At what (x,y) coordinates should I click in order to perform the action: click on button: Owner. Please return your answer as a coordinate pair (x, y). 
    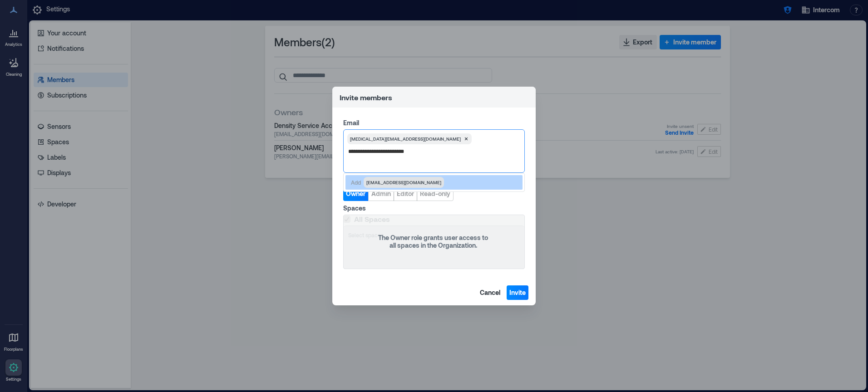
    Looking at the image, I should click on (355, 194).